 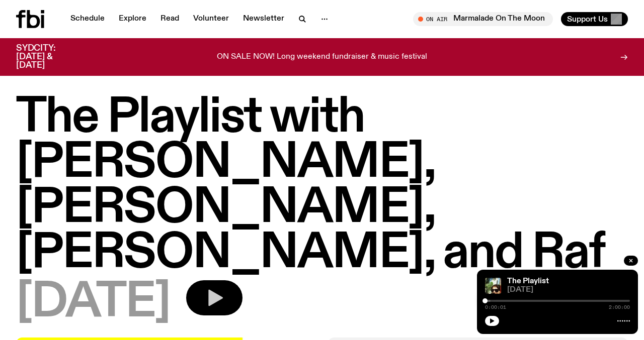 What do you see at coordinates (620, 307) in the screenshot?
I see `span: 2:00:00` at bounding box center [620, 307].